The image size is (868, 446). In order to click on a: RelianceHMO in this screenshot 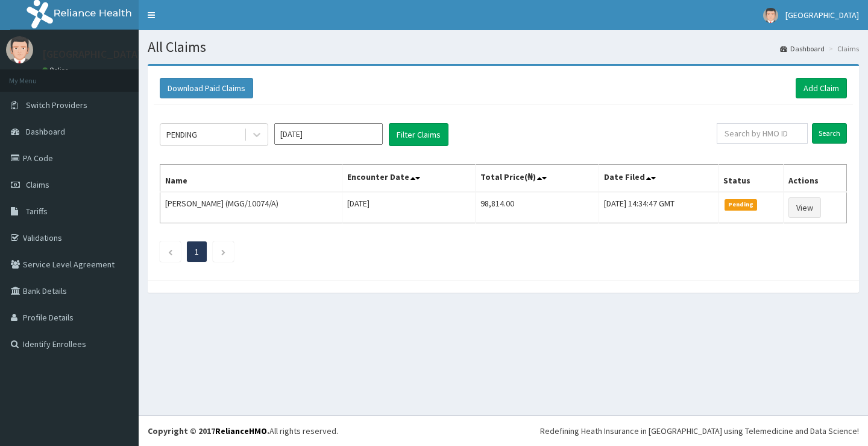, I will do `click(241, 430)`.